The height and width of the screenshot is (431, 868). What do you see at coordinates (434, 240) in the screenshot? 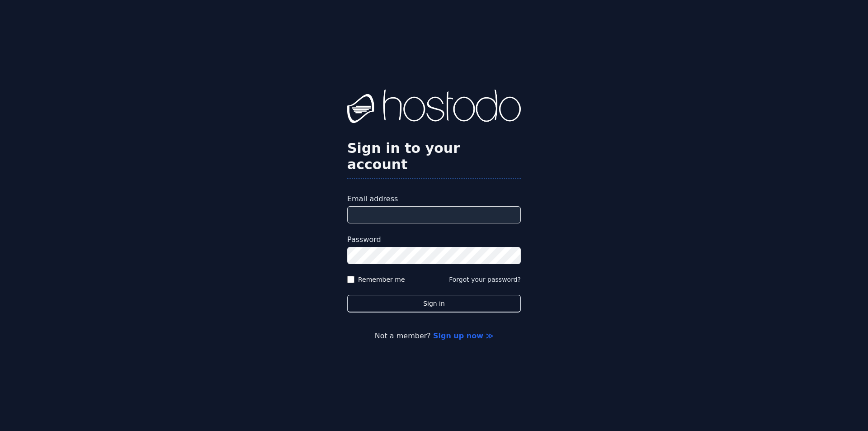
I see `label: Password` at bounding box center [434, 240].